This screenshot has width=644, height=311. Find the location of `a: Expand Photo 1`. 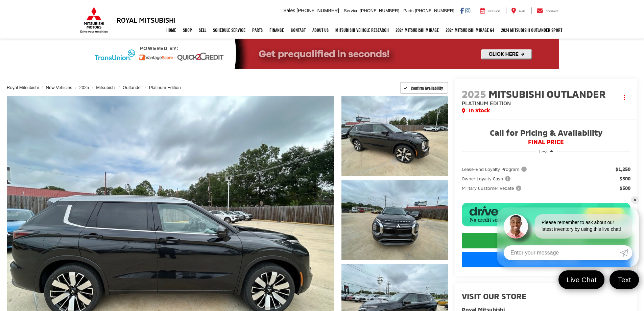

a: Expand Photo 1 is located at coordinates (395, 136).